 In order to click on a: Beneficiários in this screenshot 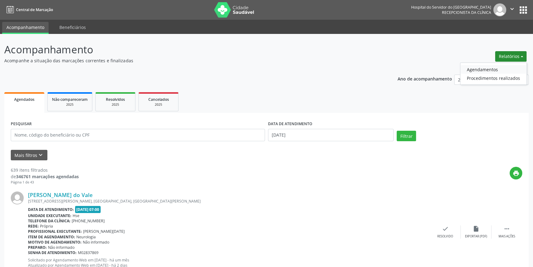, I will do `click(73, 27)`.